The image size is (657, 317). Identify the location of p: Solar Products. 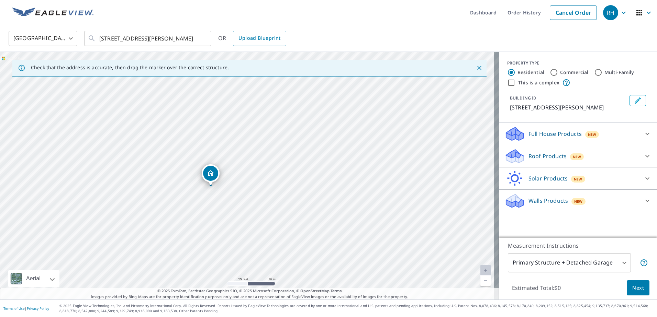
(548, 179).